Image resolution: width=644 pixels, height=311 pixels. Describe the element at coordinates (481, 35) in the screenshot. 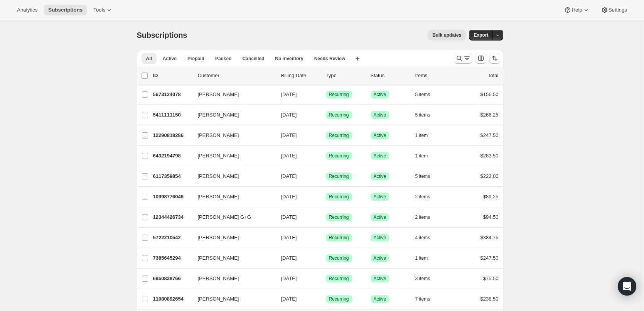

I see `span: Export` at that location.